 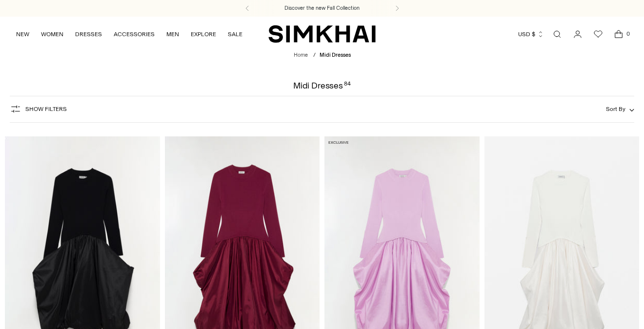 What do you see at coordinates (619, 34) in the screenshot?
I see `a: Open cart modal` at bounding box center [619, 34].